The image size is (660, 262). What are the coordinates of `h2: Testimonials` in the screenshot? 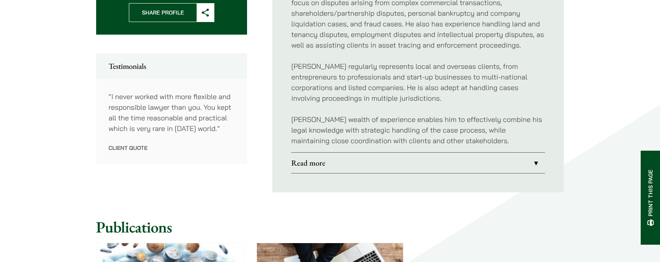 It's located at (172, 66).